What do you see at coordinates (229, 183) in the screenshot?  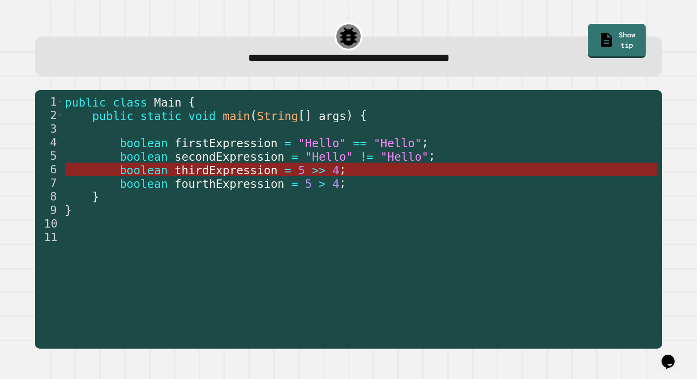 I see `span: fourthExpression` at bounding box center [229, 183].